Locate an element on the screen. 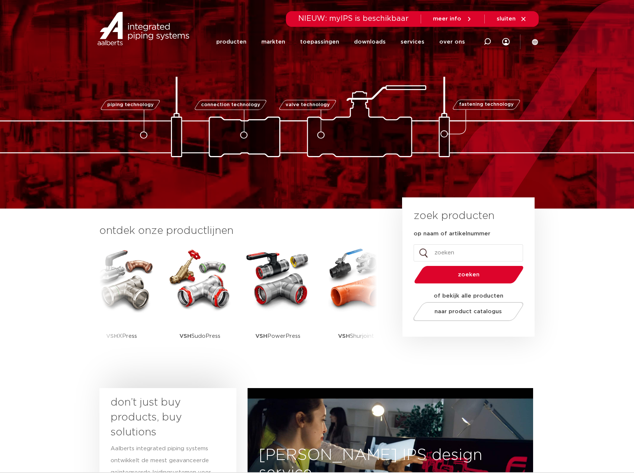  span: naar product catalogus is located at coordinates (468, 311).